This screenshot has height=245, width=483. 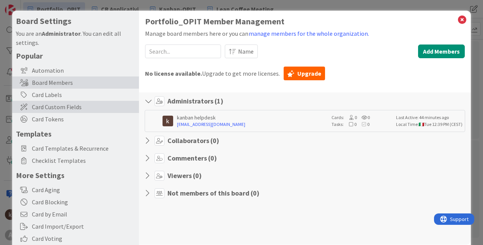 I want to click on div: kanban helpdesk, so click(x=252, y=117).